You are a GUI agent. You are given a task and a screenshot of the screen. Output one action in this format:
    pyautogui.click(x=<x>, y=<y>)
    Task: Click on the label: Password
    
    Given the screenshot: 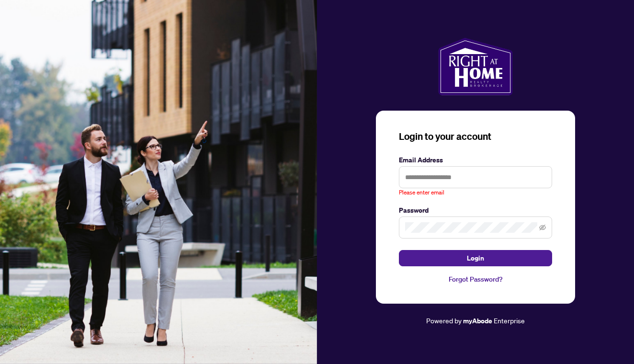 What is the action you would take?
    pyautogui.click(x=476, y=210)
    